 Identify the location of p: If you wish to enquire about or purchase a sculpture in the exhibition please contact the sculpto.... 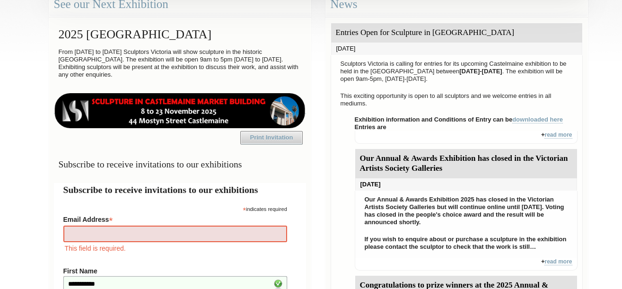
(466, 243).